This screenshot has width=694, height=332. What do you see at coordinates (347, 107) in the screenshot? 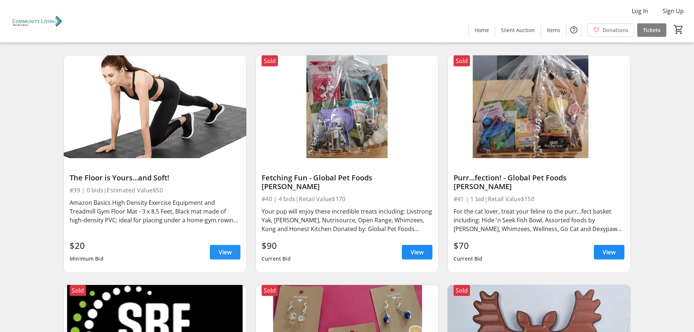
I see `img: Fetching Fun - Global Pet Foods Milton` at bounding box center [347, 107].